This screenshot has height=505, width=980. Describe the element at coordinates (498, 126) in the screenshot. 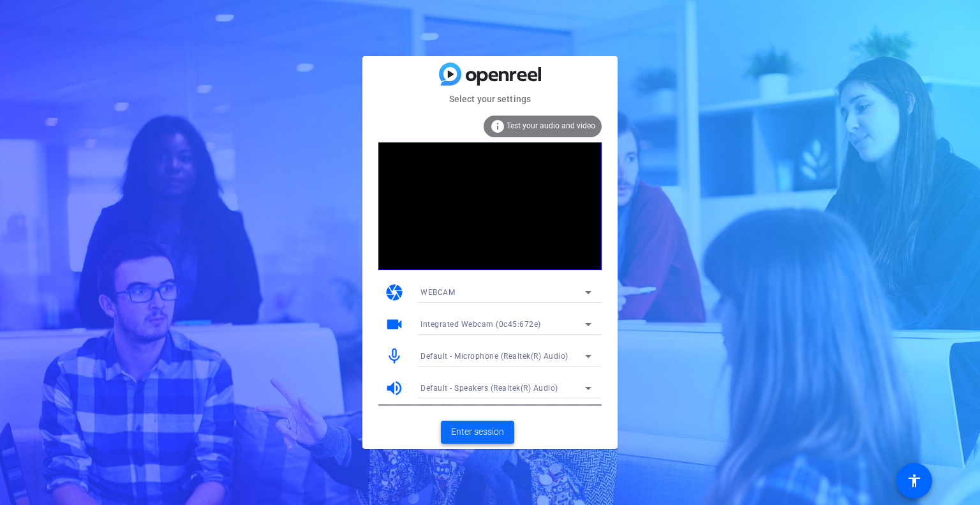

I see `mat-icon: info` at that location.